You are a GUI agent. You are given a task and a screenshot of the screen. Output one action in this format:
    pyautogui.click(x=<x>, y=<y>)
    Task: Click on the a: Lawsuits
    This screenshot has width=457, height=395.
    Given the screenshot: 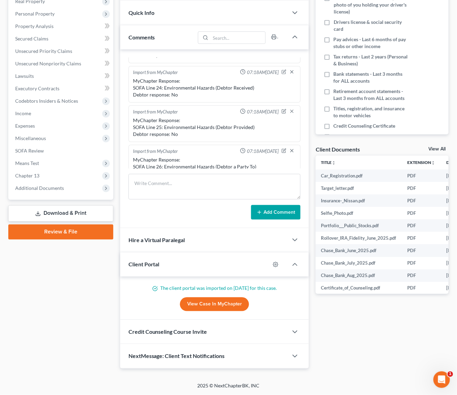 What is the action you would take?
    pyautogui.click(x=62, y=76)
    